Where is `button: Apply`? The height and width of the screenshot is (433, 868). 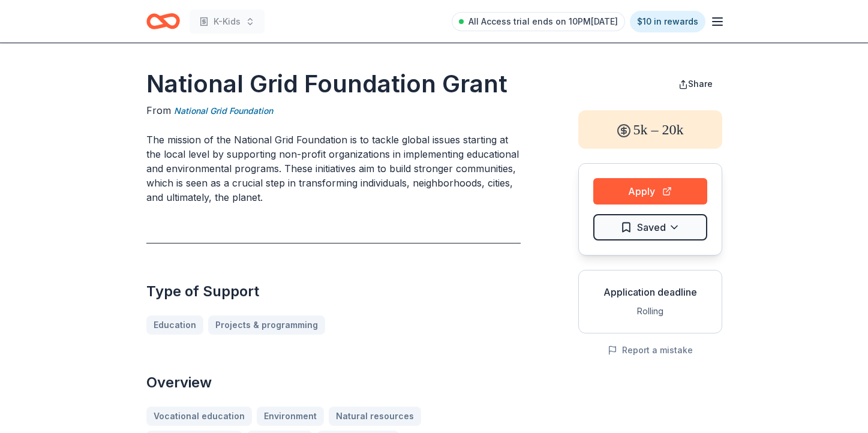 button: Apply is located at coordinates (650, 191).